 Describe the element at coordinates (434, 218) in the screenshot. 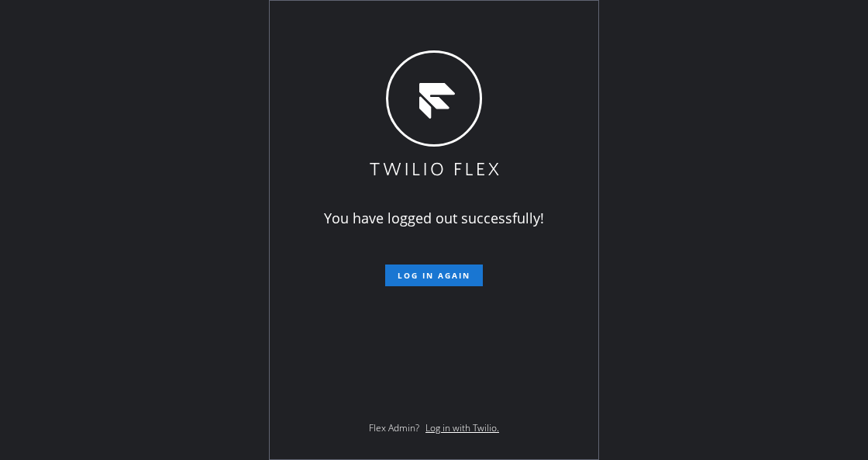

I see `span: You have logged out successfully!` at that location.